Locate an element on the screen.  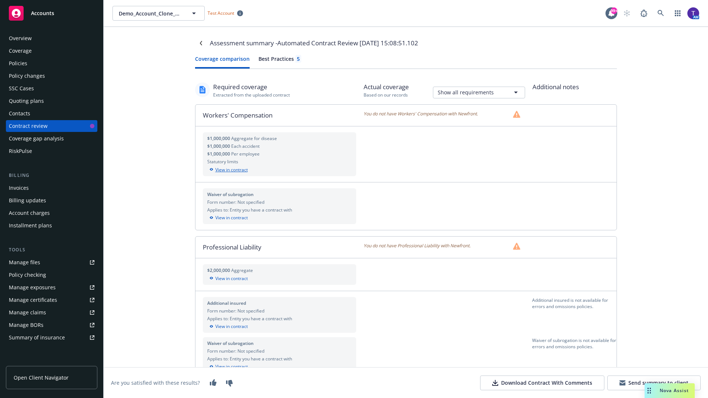
div: Actual coverage is located at coordinates (386, 87).